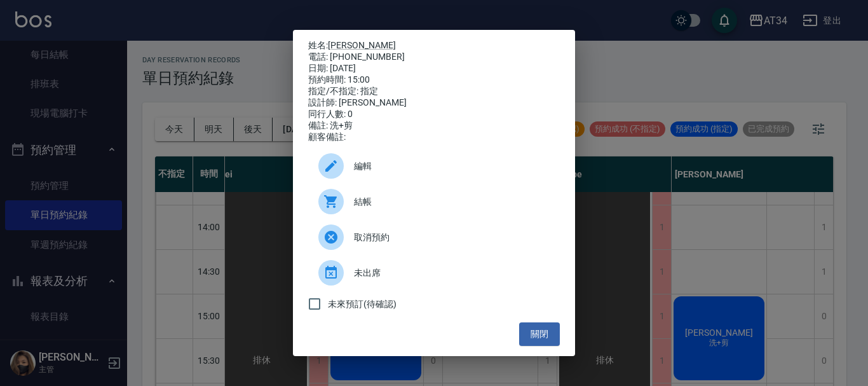 The image size is (868, 386). I want to click on span: 未出席, so click(452, 273).